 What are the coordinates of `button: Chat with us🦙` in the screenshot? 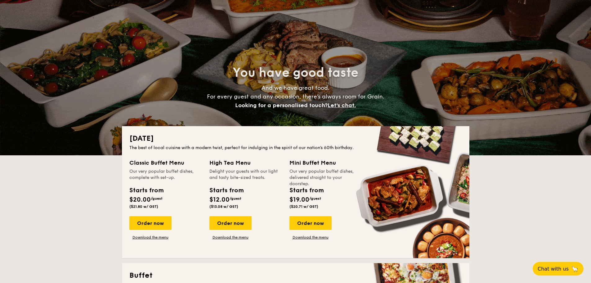 It's located at (558, 268).